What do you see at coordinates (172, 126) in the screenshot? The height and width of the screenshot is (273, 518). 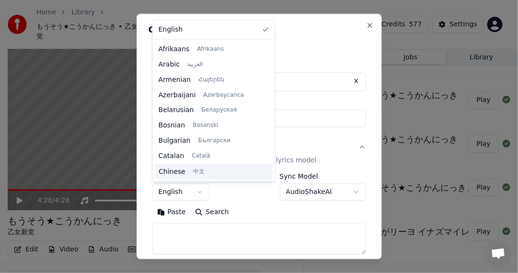 I see `span: Bosnian` at bounding box center [172, 126].